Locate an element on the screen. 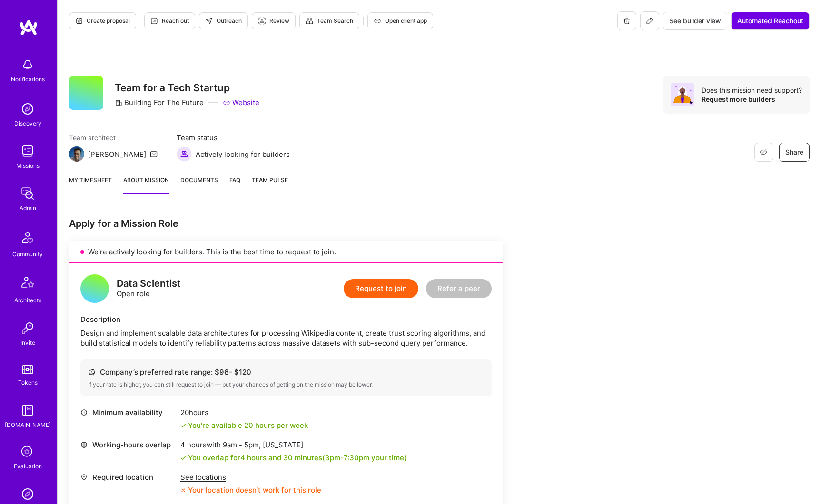 Image resolution: width=821 pixels, height=504 pixels. button: Reach out is located at coordinates (169, 21).